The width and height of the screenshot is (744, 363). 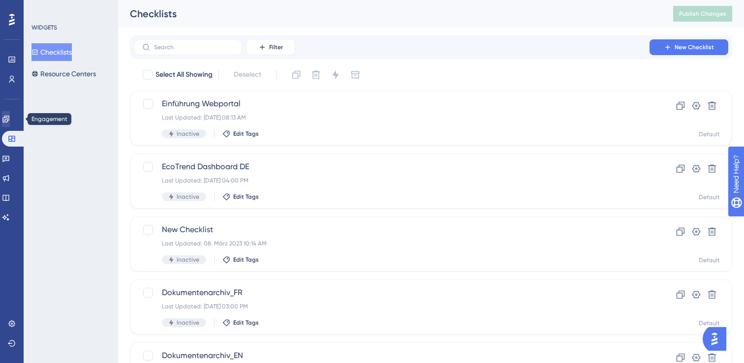 What do you see at coordinates (184, 75) in the screenshot?
I see `span: Select All Showing` at bounding box center [184, 75].